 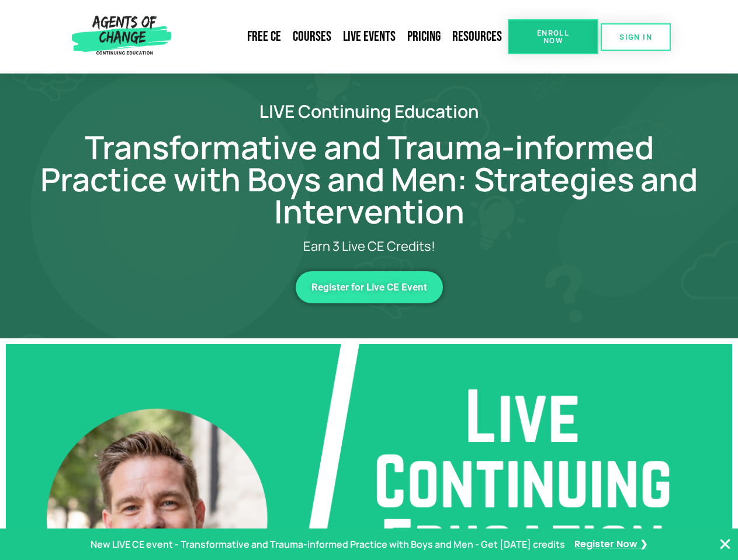 I want to click on button: Close Banner, so click(x=725, y=545).